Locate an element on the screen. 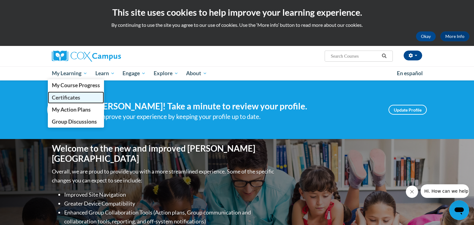 This screenshot has height=225, width=474. p: By continuing to use the site you agree to our use of cookies. Use the ‘More info’ button to read... is located at coordinates (237, 25).